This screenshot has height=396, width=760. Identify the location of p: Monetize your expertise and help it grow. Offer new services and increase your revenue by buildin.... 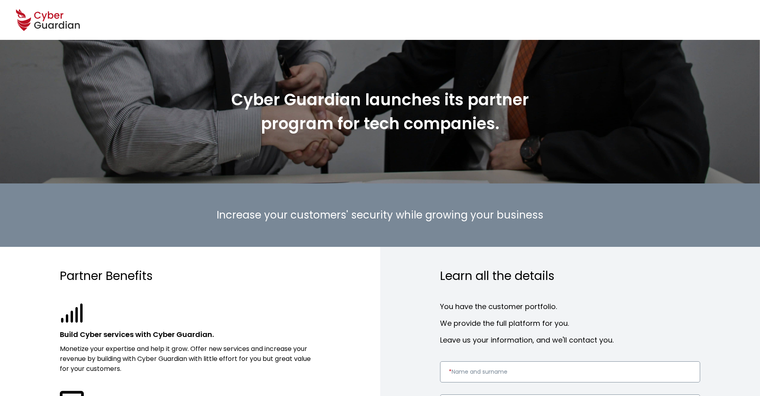
(190, 359).